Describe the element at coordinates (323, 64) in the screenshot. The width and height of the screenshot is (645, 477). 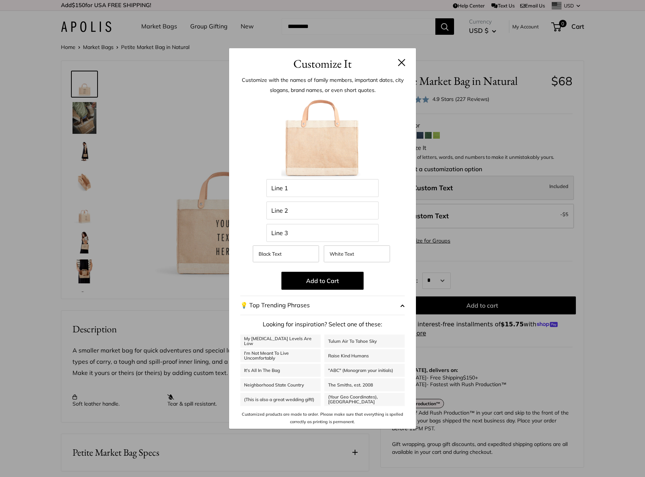
I see `h3: Customize It` at that location.